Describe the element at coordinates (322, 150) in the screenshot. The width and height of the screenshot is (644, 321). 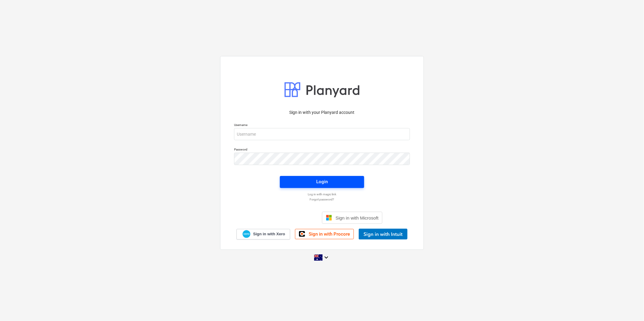
I see `p: Password` at that location.